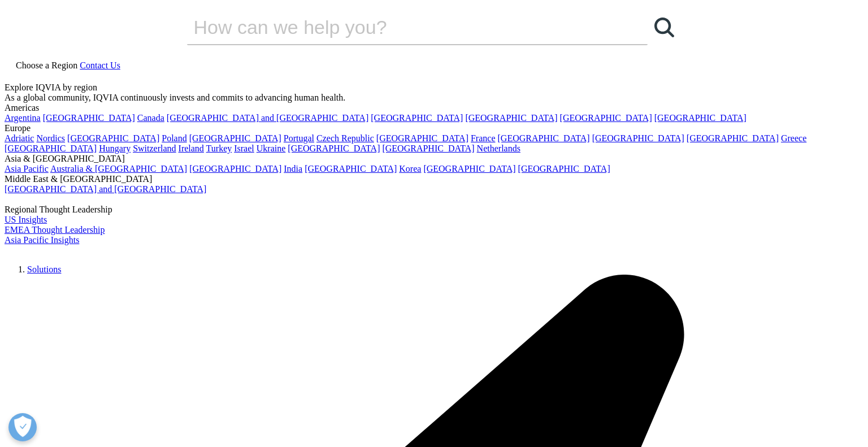 The width and height of the screenshot is (868, 447). I want to click on a: India, so click(292, 168).